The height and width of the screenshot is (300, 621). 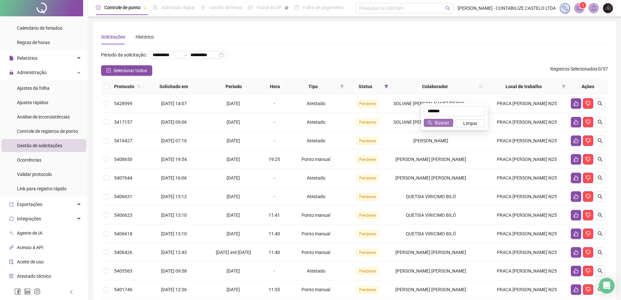 What do you see at coordinates (524, 86) in the screenshot?
I see `span: Local de trabalho` at bounding box center [524, 86].